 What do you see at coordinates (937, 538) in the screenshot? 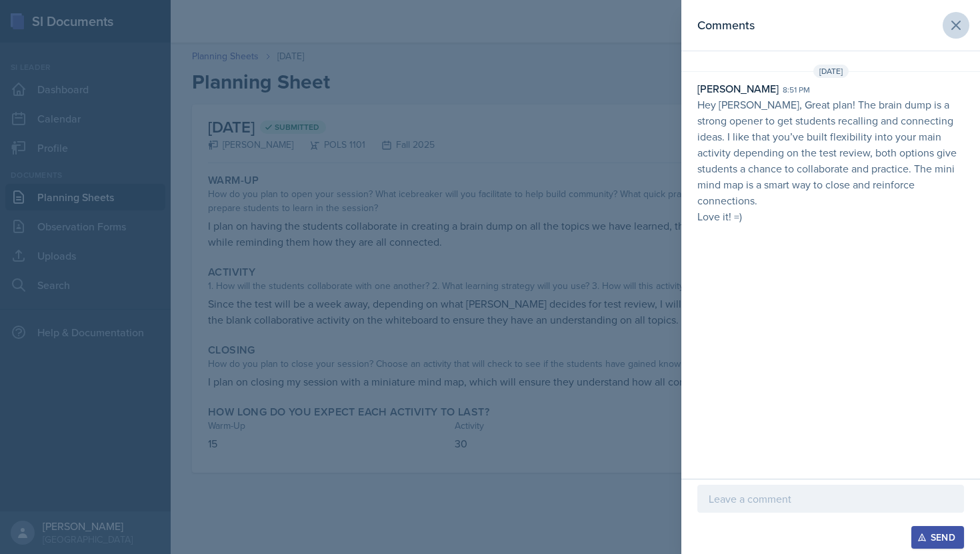
I see `button: Send` at bounding box center [937, 538].